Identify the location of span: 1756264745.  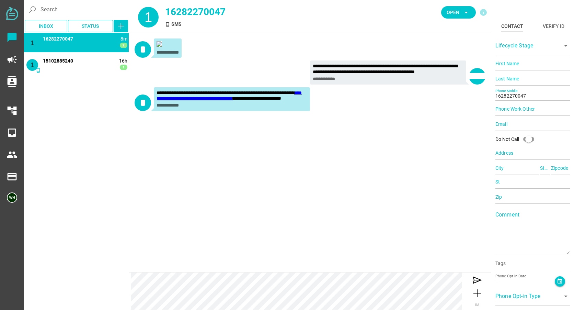
(123, 61).